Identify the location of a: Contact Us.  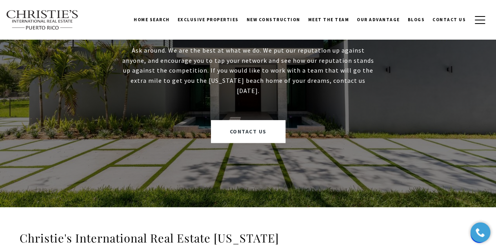
(248, 131).